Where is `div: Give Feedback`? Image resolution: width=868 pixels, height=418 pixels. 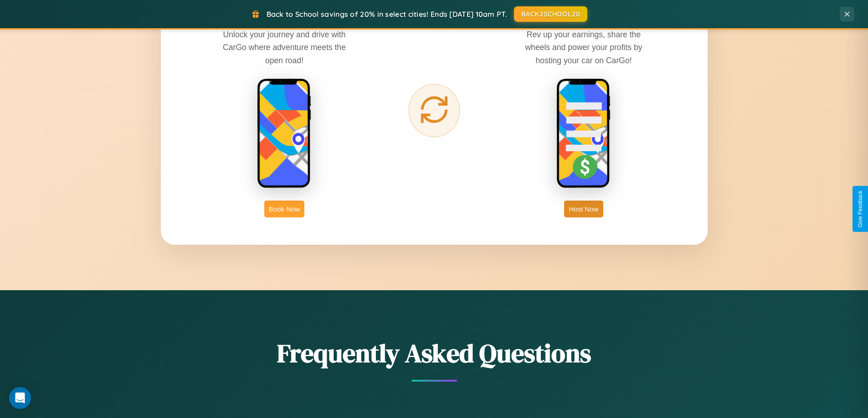 div: Give Feedback is located at coordinates (860, 209).